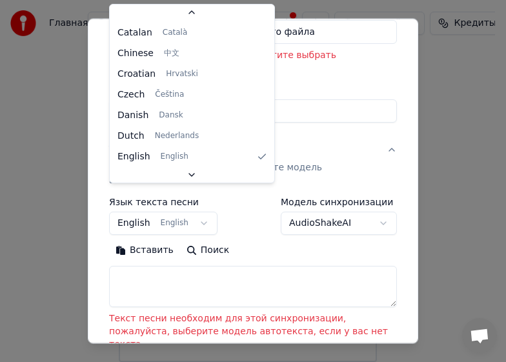 This screenshot has height=362, width=506. What do you see at coordinates (172, 54) in the screenshot?
I see `span: 中文` at bounding box center [172, 54].